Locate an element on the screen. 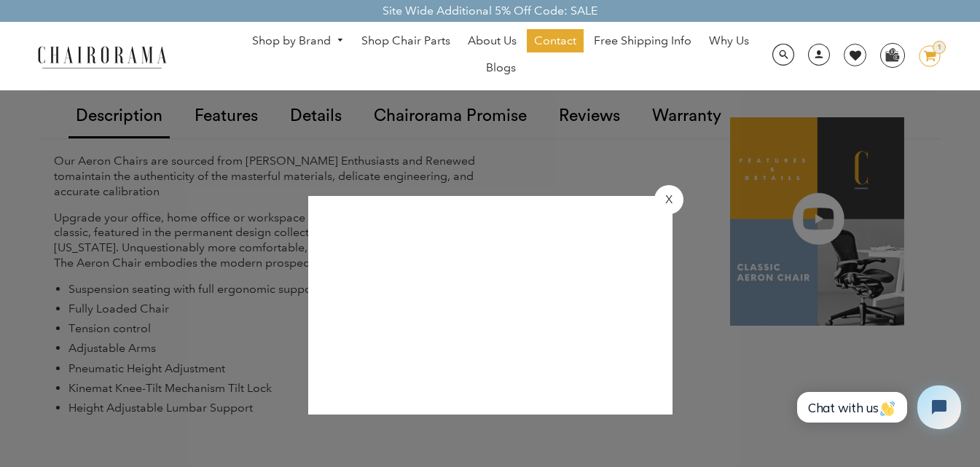 This screenshot has height=467, width=980. nav: DesktopNavigation is located at coordinates (500, 56).